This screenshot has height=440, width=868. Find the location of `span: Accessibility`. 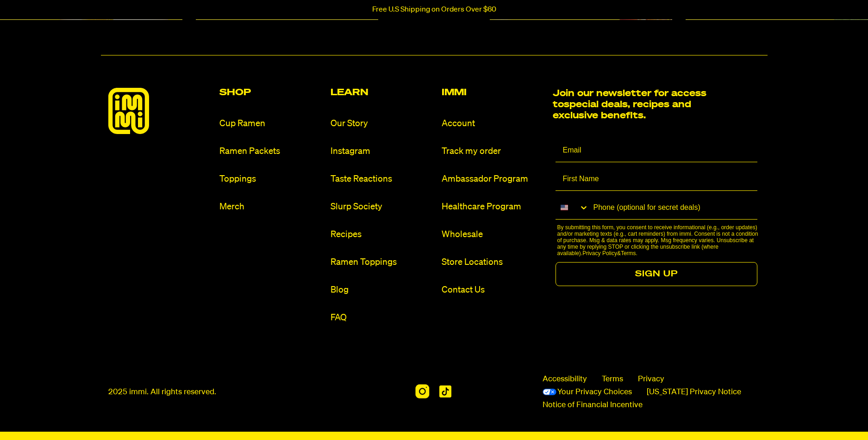

span: Accessibility is located at coordinates (565, 380).